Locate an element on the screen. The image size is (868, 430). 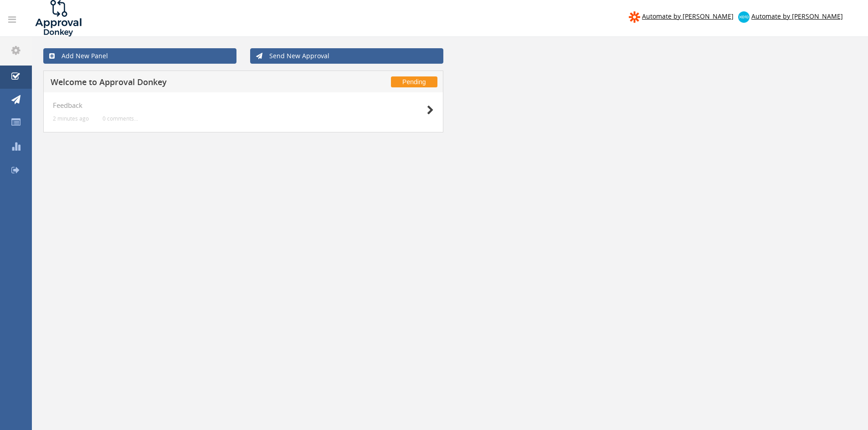
small: 0 comments... is located at coordinates (120, 119).